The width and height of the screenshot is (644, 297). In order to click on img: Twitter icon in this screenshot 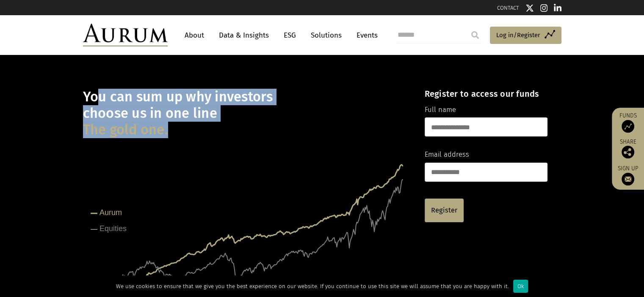, I will do `click(529, 8)`.